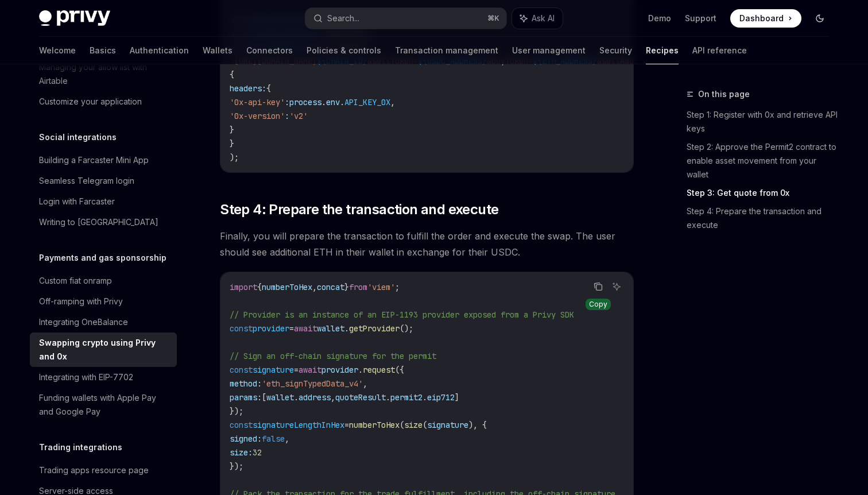 The width and height of the screenshot is (868, 495). Describe the element at coordinates (762, 122) in the screenshot. I see `a: Step 1: Register with 0x and retrieve API keys` at that location.